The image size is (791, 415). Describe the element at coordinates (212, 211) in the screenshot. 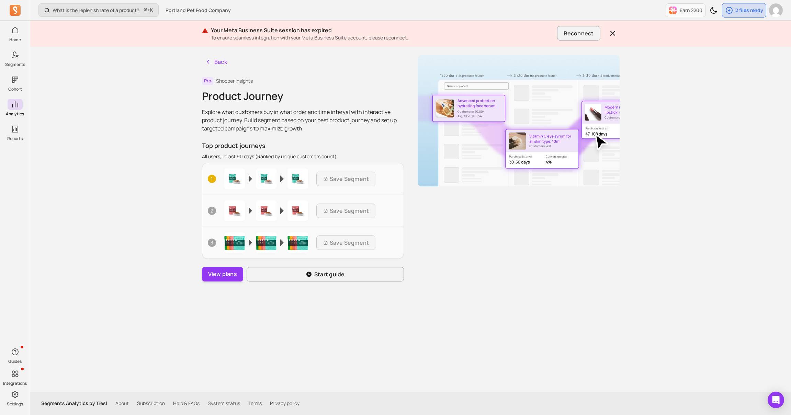

I see `span: 2` at that location.